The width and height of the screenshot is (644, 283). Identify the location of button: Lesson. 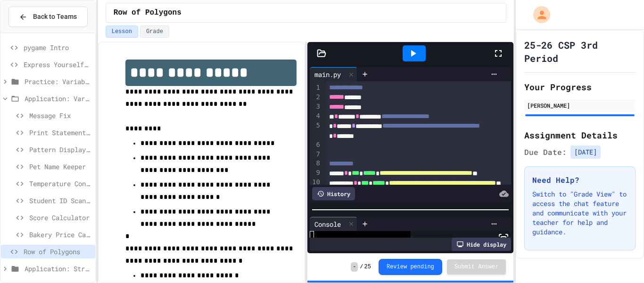
(121, 32).